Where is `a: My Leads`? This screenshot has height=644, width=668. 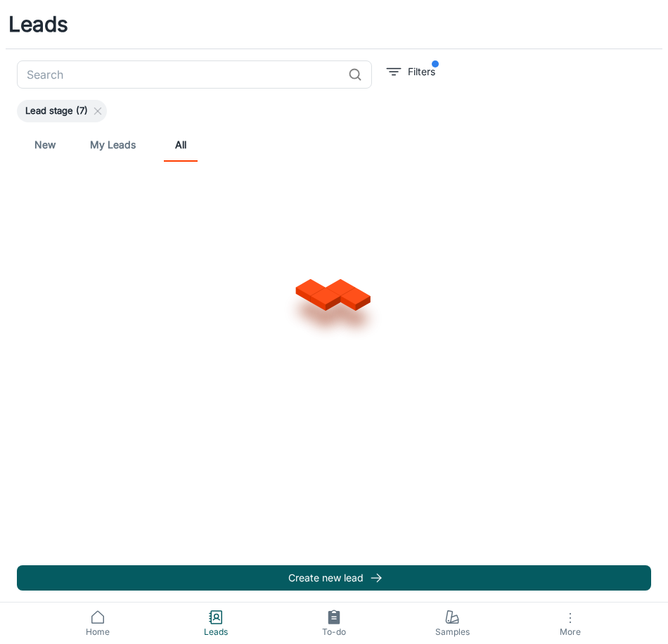
a: My Leads is located at coordinates (112, 144).